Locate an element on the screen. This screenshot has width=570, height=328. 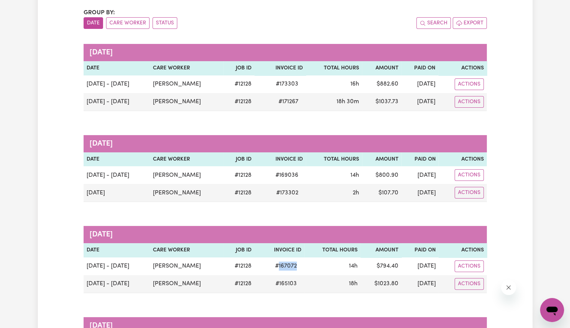
td: $ 107.70 is located at coordinates (381, 193).